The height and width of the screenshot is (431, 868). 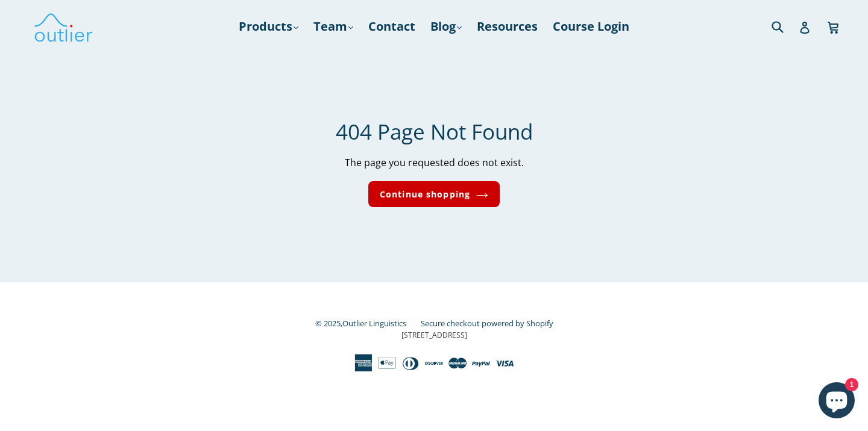 I want to click on a: Course Login, so click(x=590, y=26).